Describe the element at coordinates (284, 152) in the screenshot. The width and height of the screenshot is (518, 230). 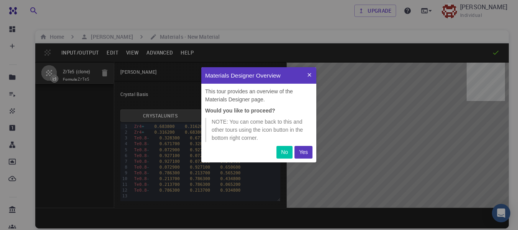
I see `p: No` at that location.